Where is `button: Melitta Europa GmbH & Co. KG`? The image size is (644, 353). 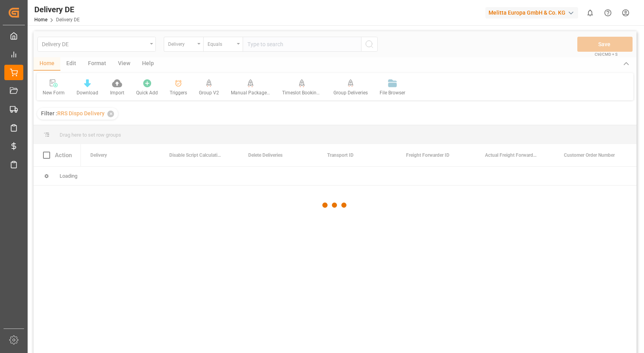
button: Melitta Europa GmbH & Co. KG is located at coordinates (533, 13).